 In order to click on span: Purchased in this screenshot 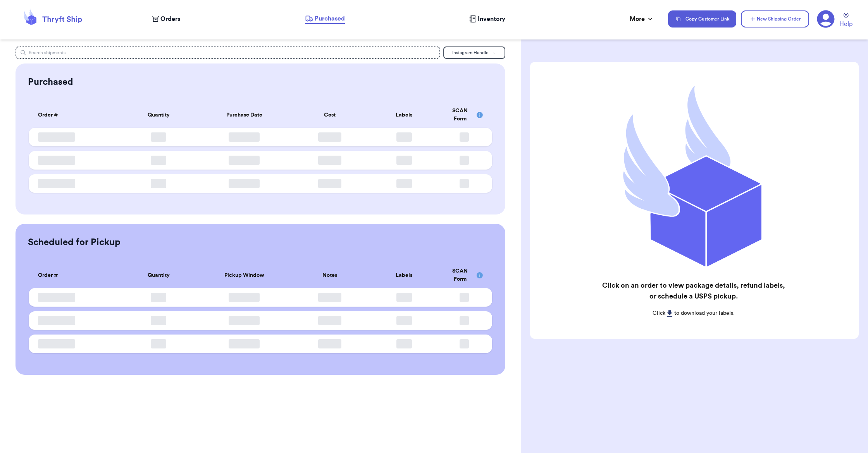, I will do `click(330, 18)`.